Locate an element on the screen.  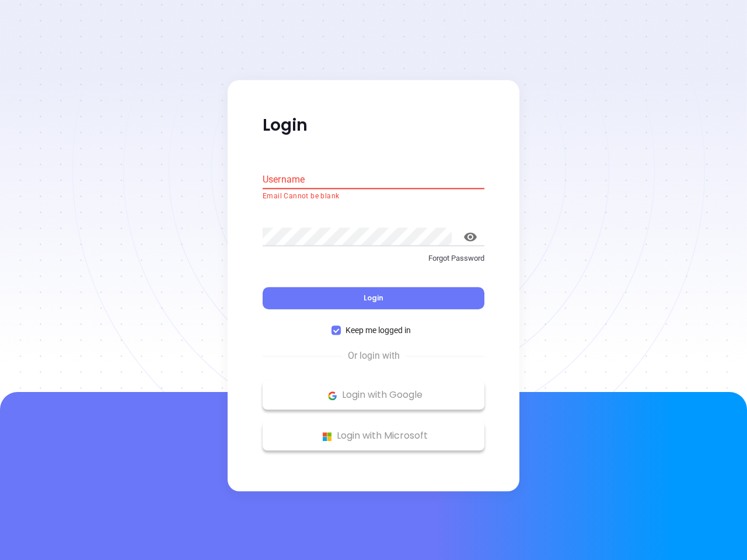
img: Microsoft Logo is located at coordinates (327, 436).